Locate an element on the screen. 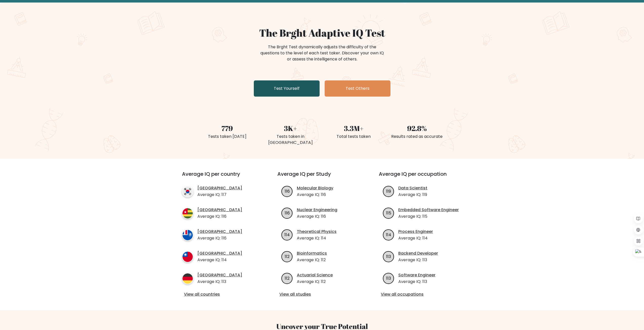 Image resolution: width=644 pixels, height=330 pixels. a: Test Yourself is located at coordinates (287, 89).